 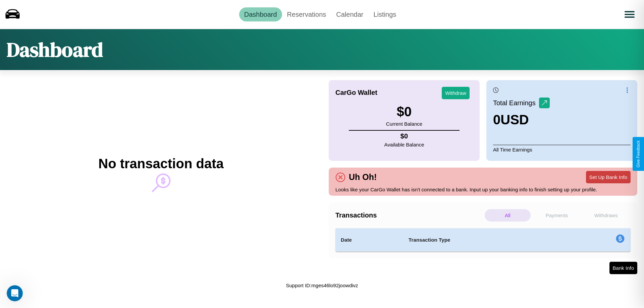 I want to click on a: Dashboard, so click(x=261, y=14).